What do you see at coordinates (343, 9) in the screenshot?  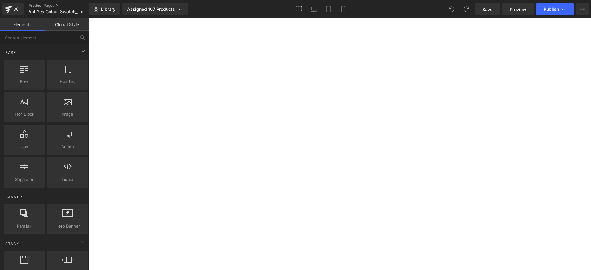 I see `a: Mobile` at bounding box center [343, 9].